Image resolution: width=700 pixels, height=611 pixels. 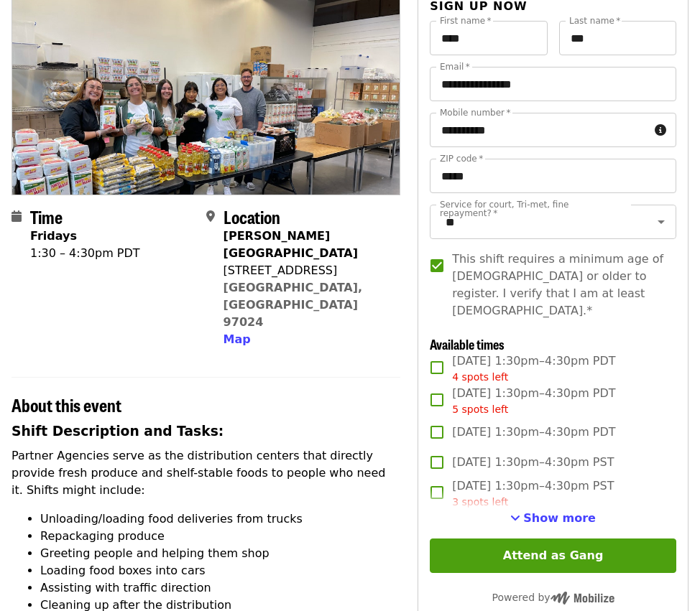 I want to click on li: Unloading/loading food deliveries from trucks, so click(x=219, y=519).